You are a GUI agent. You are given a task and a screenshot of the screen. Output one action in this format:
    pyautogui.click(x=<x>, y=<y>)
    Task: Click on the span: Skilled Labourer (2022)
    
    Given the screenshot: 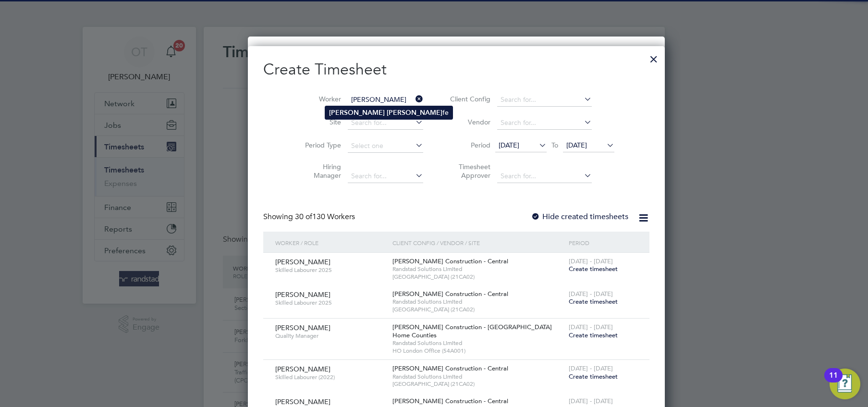 What is the action you would take?
    pyautogui.click(x=330, y=377)
    